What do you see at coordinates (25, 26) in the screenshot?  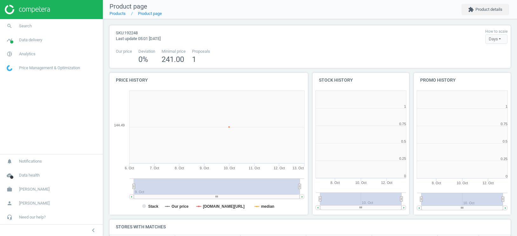 I see `span: Search` at bounding box center [25, 26].